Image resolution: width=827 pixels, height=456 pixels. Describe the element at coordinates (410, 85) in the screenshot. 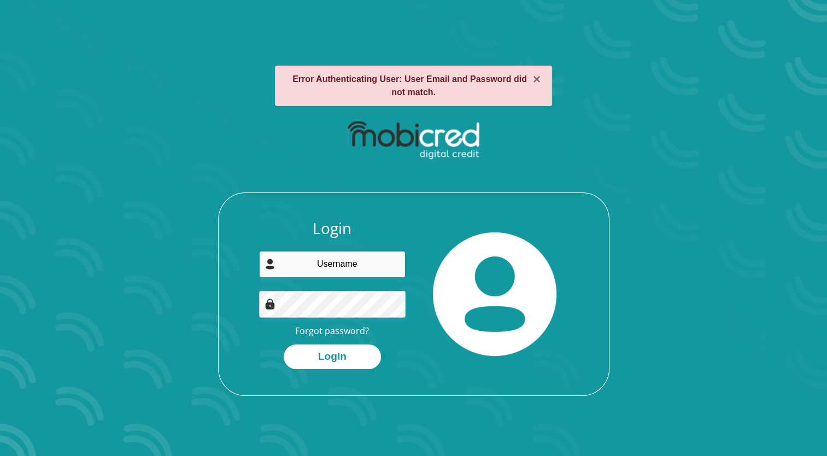

I see `strong: Error Authenticating User: User Email and Password did not match.` at that location.